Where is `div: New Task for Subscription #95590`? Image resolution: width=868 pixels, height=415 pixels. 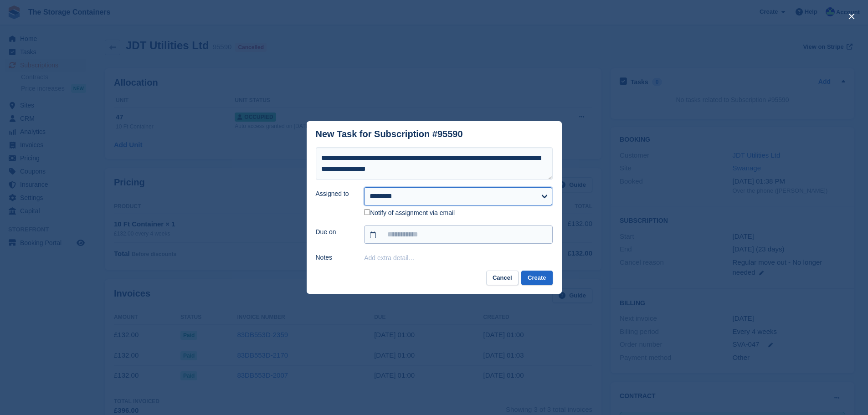
div: New Task for Subscription #95590 is located at coordinates (389, 134).